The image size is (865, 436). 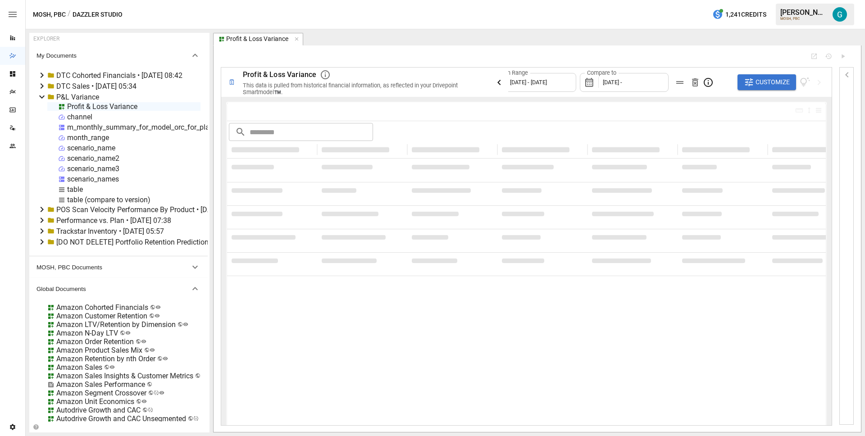 What do you see at coordinates (121, 418) in the screenshot?
I see `div: Autodrive Growth and CAC Unsegmented` at bounding box center [121, 418].